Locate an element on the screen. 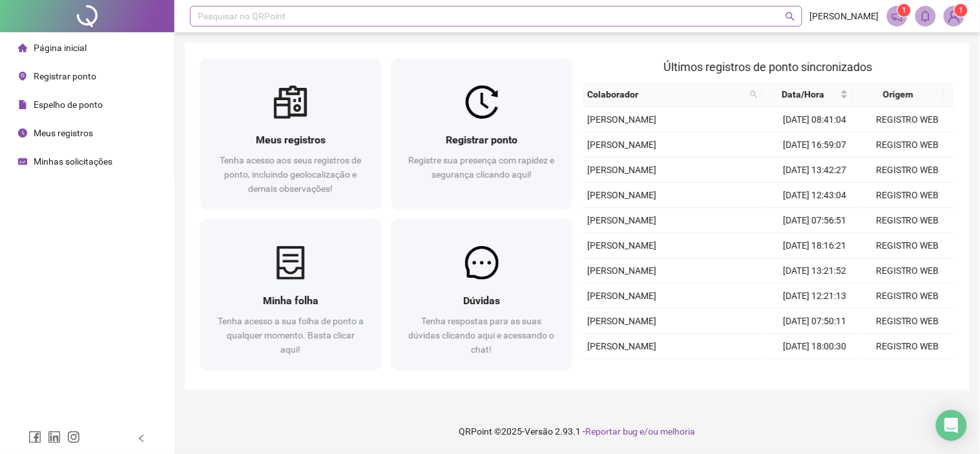  a: Registrar pontoRegistre sua presença com rapidez e segurança clicando aqui! is located at coordinates (482, 133).